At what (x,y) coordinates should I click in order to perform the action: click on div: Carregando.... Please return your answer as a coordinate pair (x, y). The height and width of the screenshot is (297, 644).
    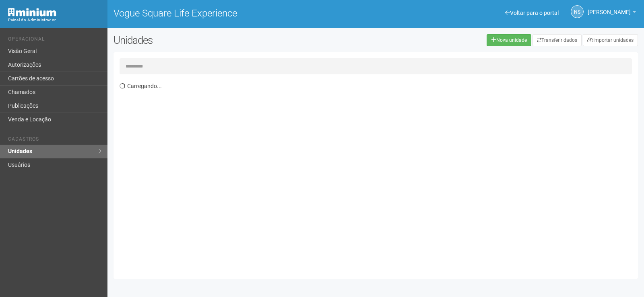
    Looking at the image, I should click on (378, 176).